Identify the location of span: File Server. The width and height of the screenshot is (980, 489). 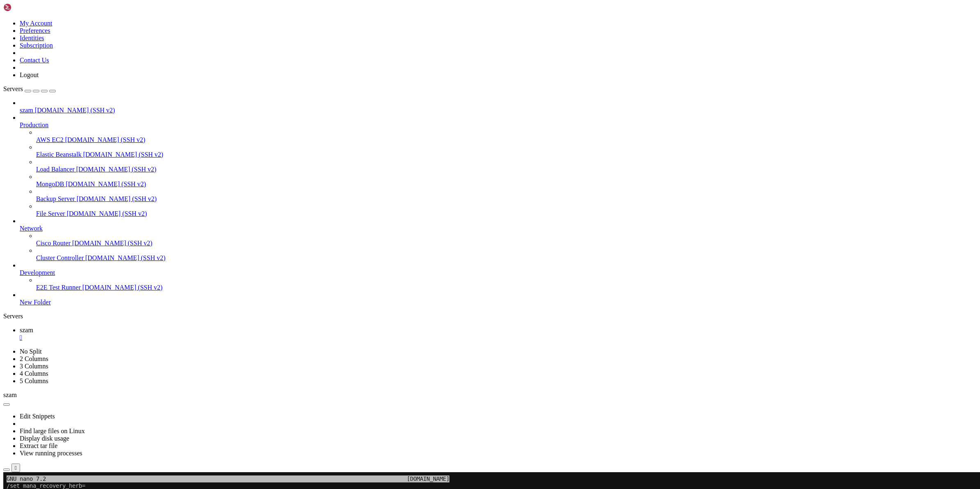
(50, 213).